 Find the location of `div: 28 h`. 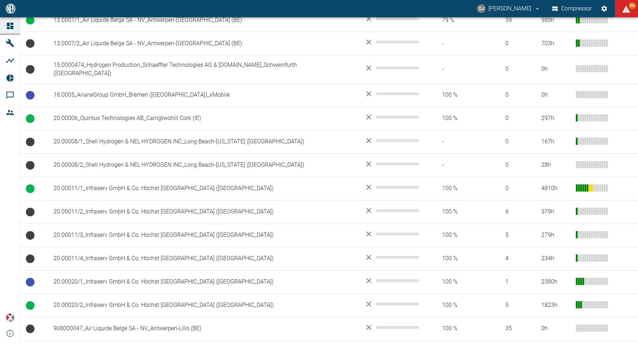

div: 28 h is located at coordinates (555, 165).